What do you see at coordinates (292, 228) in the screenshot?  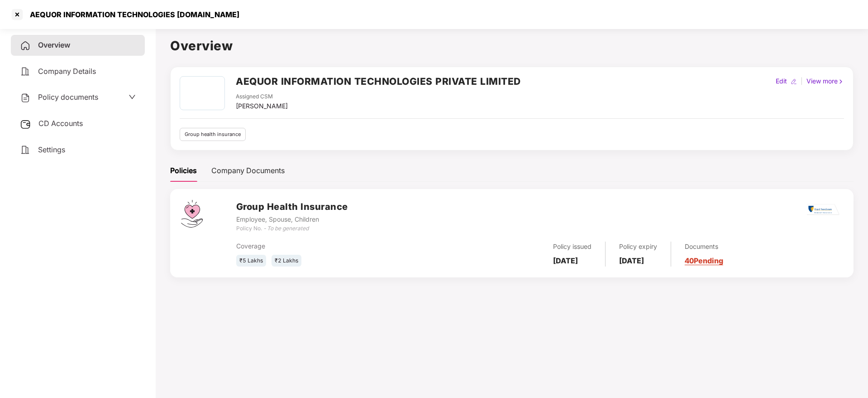 I see `div: Policy No. -` at bounding box center [292, 228].